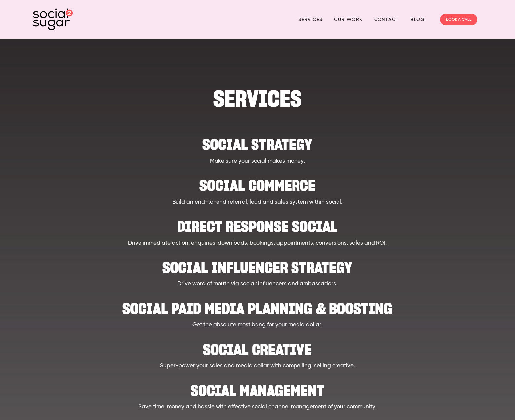 The height and width of the screenshot is (420, 515). What do you see at coordinates (257, 263) in the screenshot?
I see `h2: Social influencer strategy` at bounding box center [257, 263].